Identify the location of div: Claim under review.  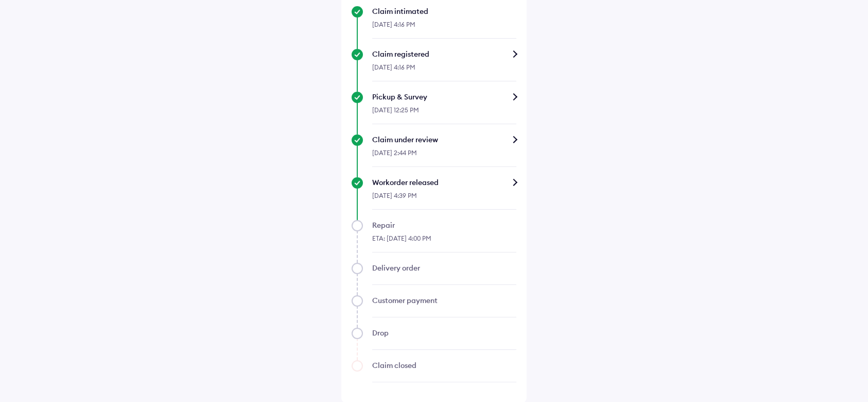
(444, 140).